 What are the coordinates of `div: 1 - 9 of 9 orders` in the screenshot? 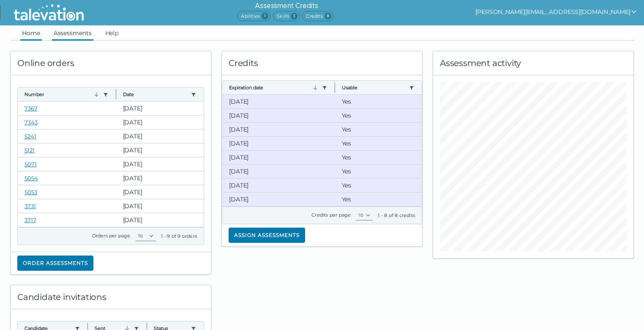 It's located at (179, 236).